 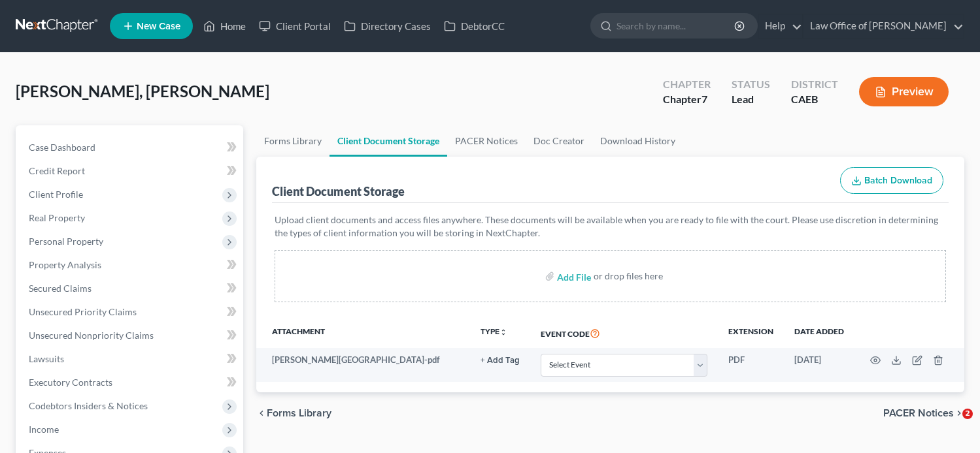 I want to click on span: New Case, so click(x=159, y=26).